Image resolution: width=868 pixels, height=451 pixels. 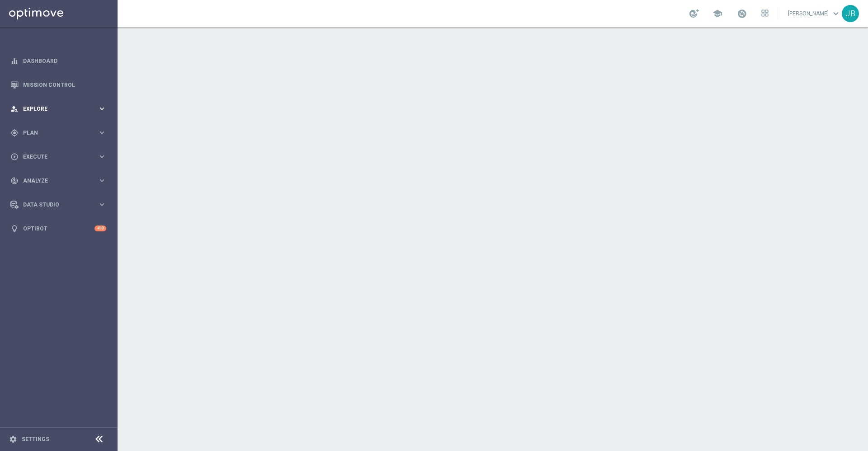 I want to click on span: Explore, so click(x=60, y=109).